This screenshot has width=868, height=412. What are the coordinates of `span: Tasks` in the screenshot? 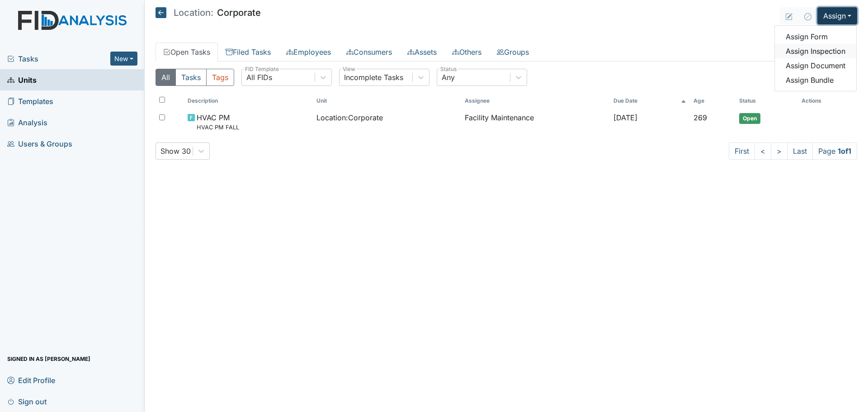 It's located at (58, 58).